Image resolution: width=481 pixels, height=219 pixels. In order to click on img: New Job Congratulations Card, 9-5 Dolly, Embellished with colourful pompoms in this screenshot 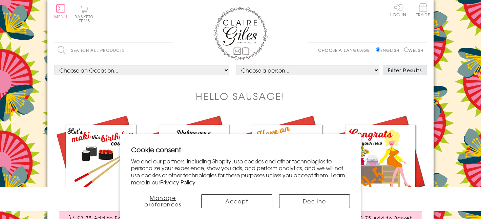, I will do `click(380, 159)`.